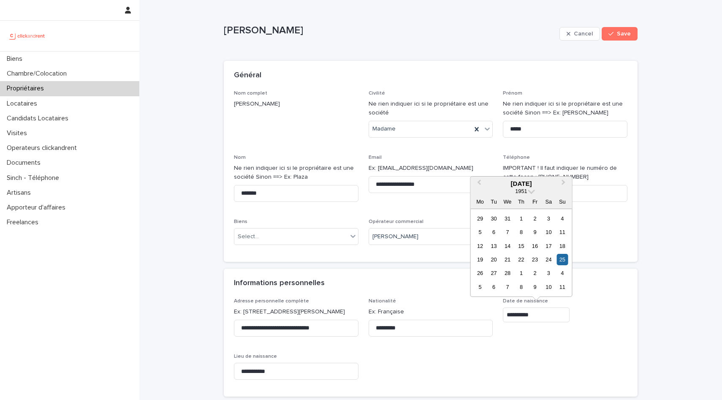 The height and width of the screenshot is (400, 722). Describe the element at coordinates (27, 36) in the screenshot. I see `img: UCB0brd3T0yccxBKYDjQ` at that location.